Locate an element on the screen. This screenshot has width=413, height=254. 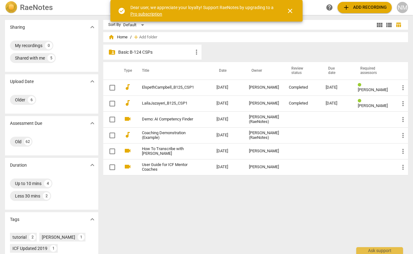
a: User Guide for ICF Mentor Coaches is located at coordinates (168, 167).